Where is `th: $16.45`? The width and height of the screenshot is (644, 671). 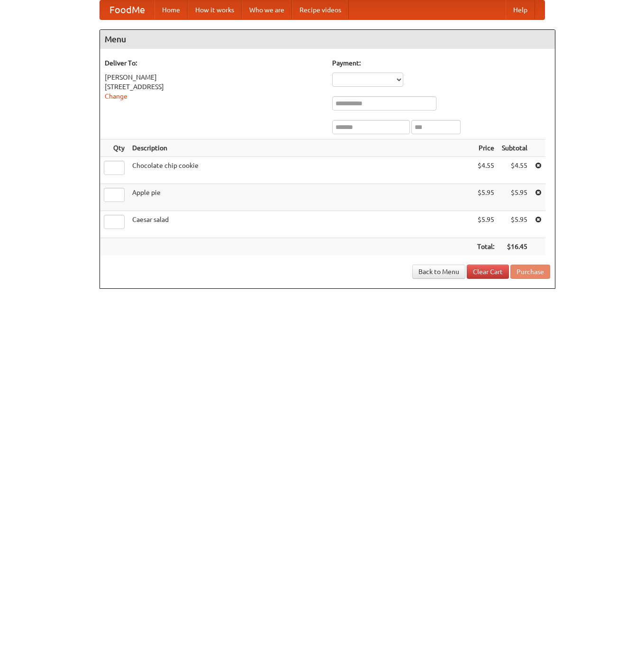 th: $16.45 is located at coordinates (515, 246).